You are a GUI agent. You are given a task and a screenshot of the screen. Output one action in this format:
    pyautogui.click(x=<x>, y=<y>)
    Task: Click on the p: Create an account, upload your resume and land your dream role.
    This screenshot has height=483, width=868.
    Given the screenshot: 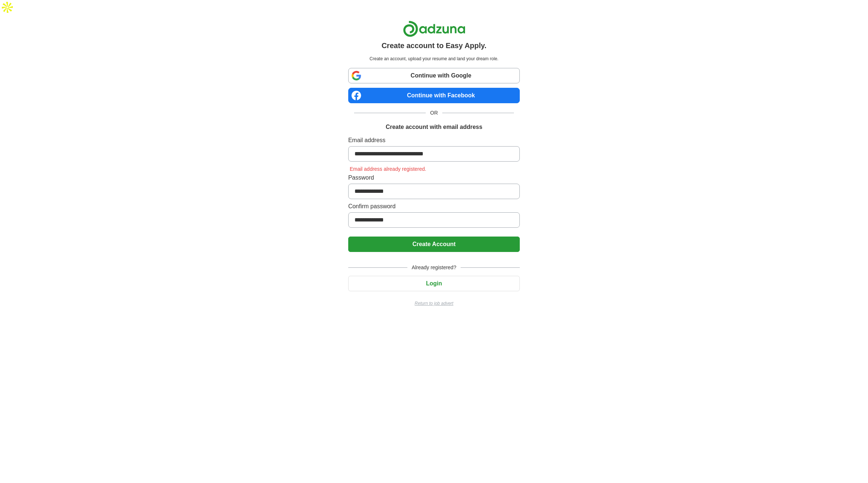 What is the action you would take?
    pyautogui.click(x=434, y=58)
    